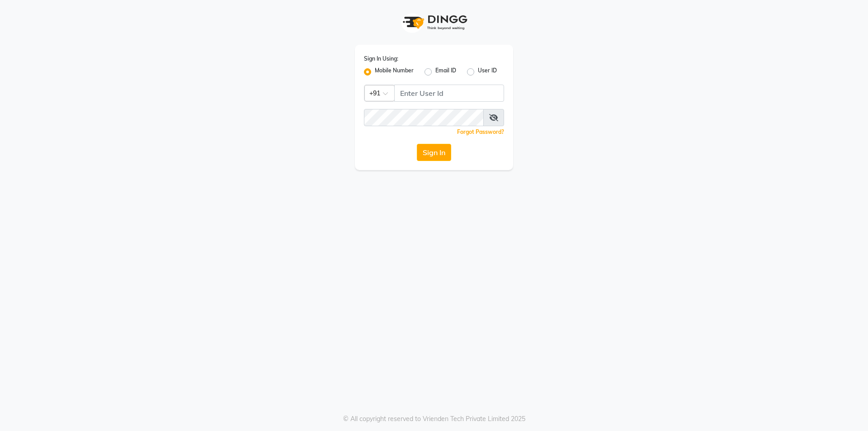 The height and width of the screenshot is (431, 868). What do you see at coordinates (488, 72) in the screenshot?
I see `label: User ID` at bounding box center [488, 72].